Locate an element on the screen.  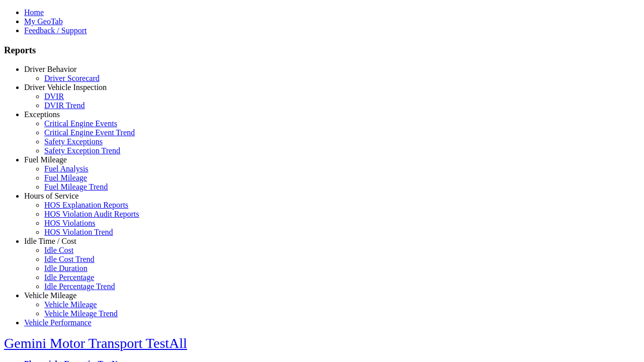
a: Hours of Service is located at coordinates (52, 196).